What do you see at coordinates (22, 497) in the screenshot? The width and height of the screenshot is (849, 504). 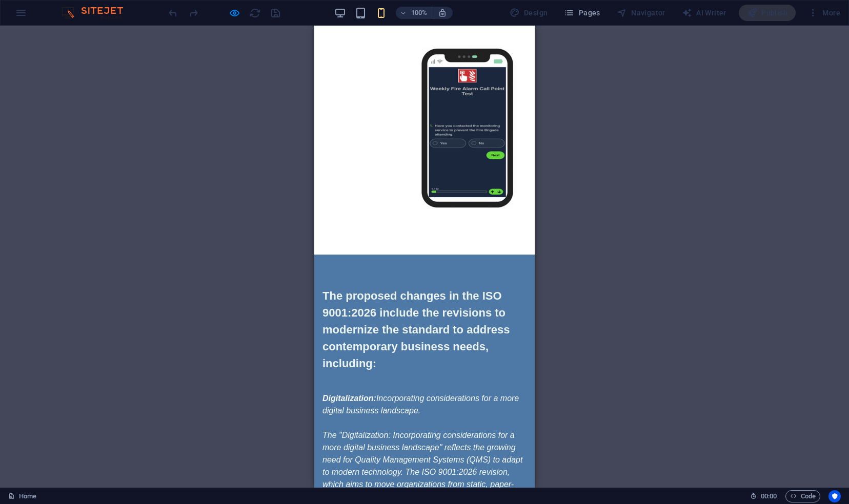 I see `a: Click to cancel selection. Double-click to open Pages` at bounding box center [22, 497].